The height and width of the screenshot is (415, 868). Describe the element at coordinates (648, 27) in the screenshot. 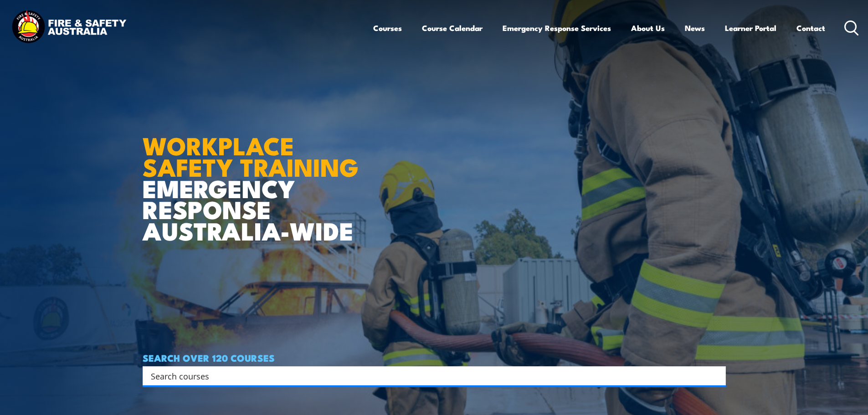

I see `a: About Us` at that location.